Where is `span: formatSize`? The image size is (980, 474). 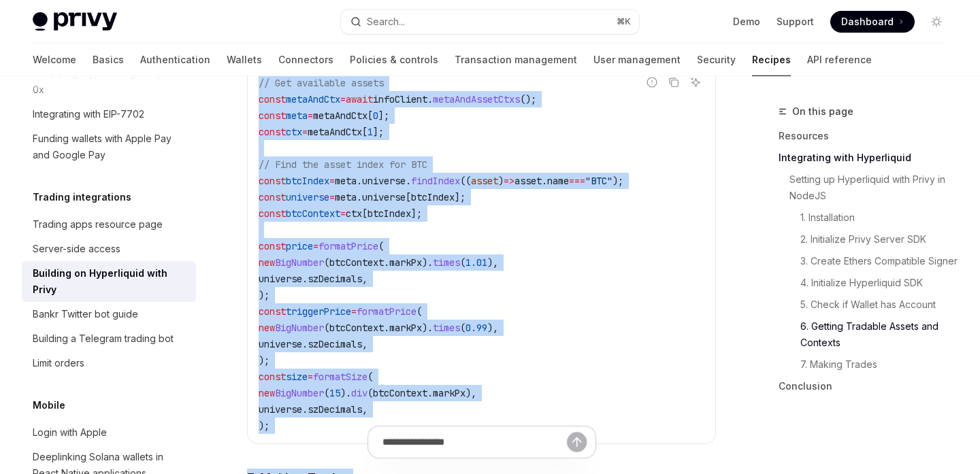
span: formatSize is located at coordinates (340, 377).